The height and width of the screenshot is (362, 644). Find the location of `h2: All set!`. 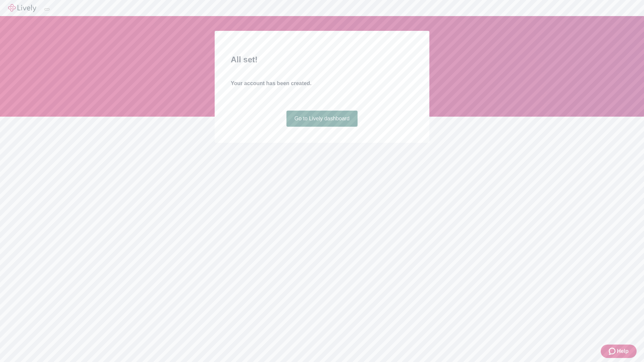

h2: All set! is located at coordinates (322, 59).